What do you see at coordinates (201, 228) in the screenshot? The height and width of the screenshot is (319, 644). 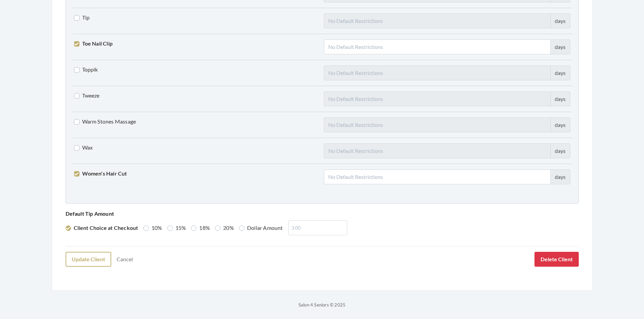 I see `label: 18%` at bounding box center [201, 228].